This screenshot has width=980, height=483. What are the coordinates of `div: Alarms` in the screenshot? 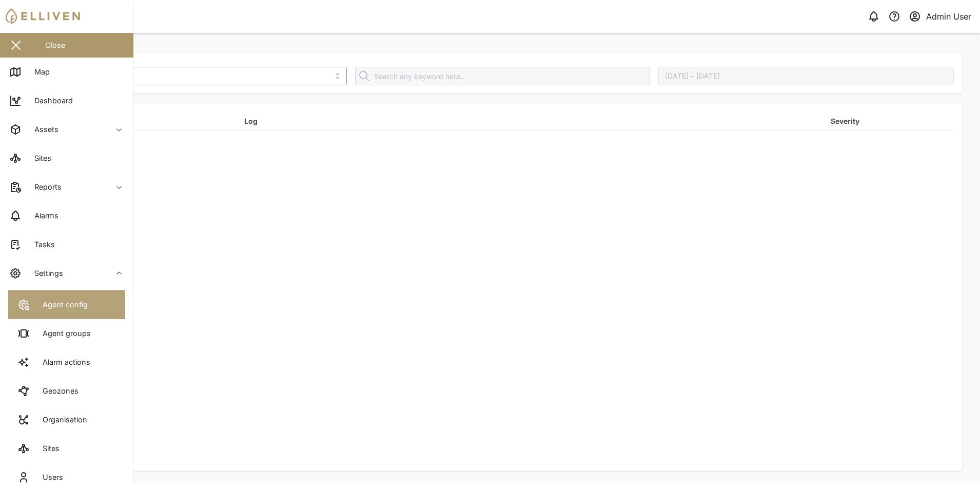 It's located at (42, 215).